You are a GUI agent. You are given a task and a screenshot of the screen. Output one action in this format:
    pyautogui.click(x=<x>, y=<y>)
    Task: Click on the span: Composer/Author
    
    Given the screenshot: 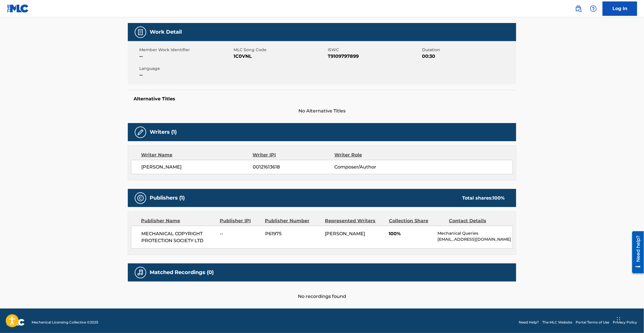 What is the action you would take?
    pyautogui.click(x=371, y=167)
    